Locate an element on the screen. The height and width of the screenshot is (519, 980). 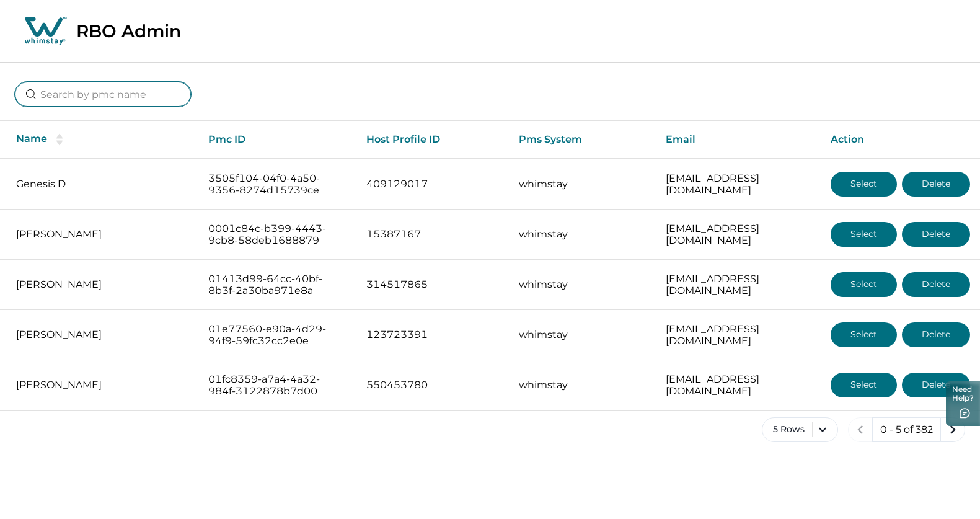
th: Pms System is located at coordinates (582, 139).